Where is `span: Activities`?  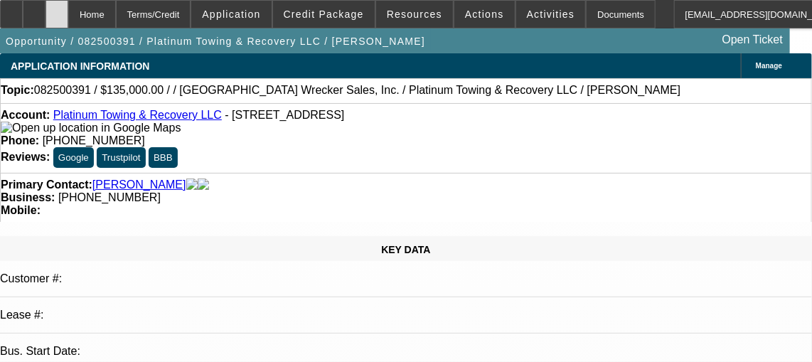 span: Activities is located at coordinates (551, 14).